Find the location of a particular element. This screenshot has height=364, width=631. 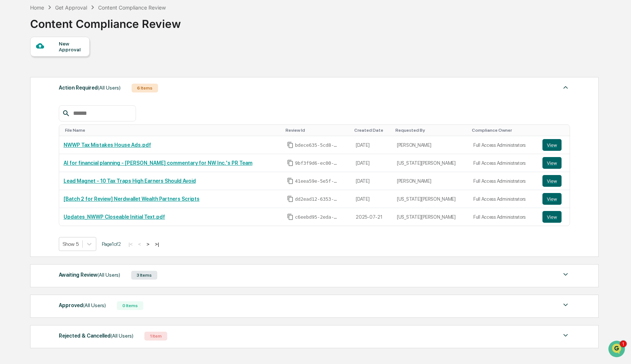

p: How can we help? is located at coordinates (70, 21).